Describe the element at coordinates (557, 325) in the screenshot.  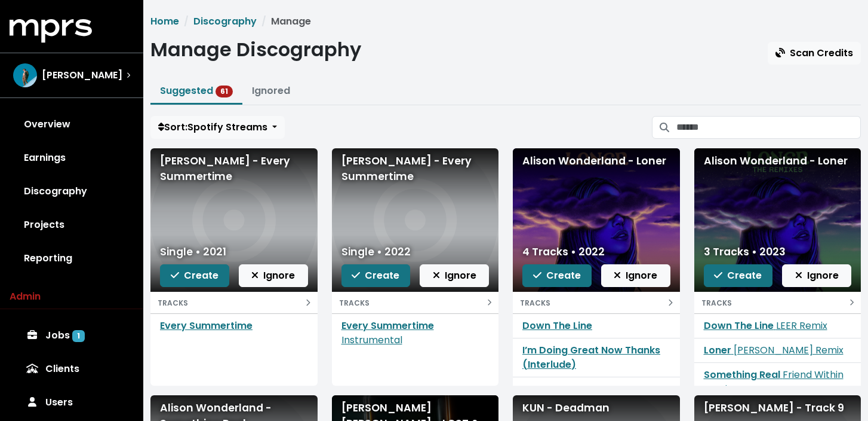
I see `a: Down The Line` at that location.